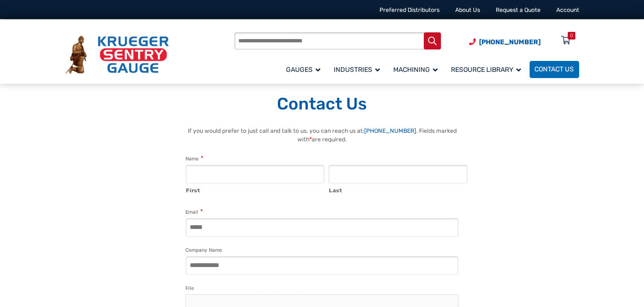 The width and height of the screenshot is (644, 307). I want to click on a: Preferred Distributors, so click(409, 10).